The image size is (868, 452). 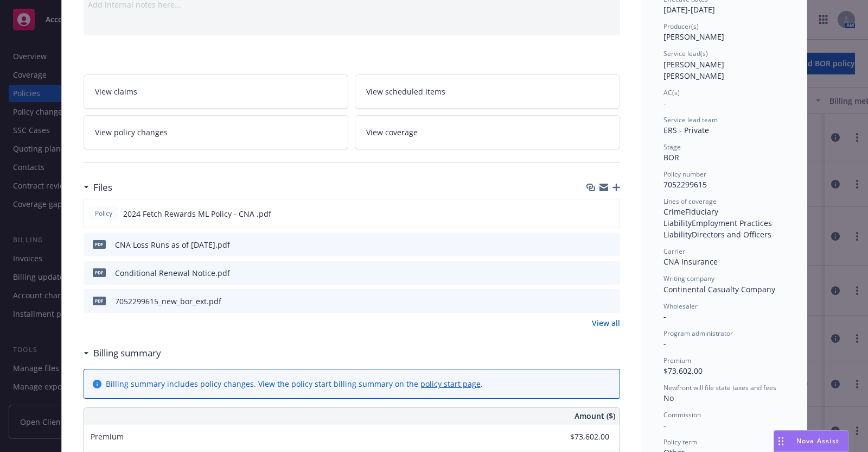 What do you see at coordinates (671, 92) in the screenshot?
I see `span: AC(s)` at bounding box center [671, 92].